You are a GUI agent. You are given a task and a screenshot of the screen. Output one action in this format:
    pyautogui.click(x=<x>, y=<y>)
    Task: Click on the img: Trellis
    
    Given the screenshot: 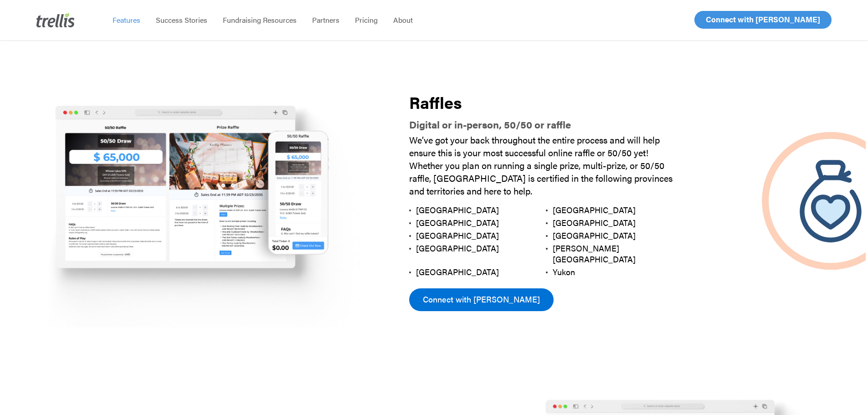 What is the action you would take?
    pyautogui.click(x=56, y=20)
    